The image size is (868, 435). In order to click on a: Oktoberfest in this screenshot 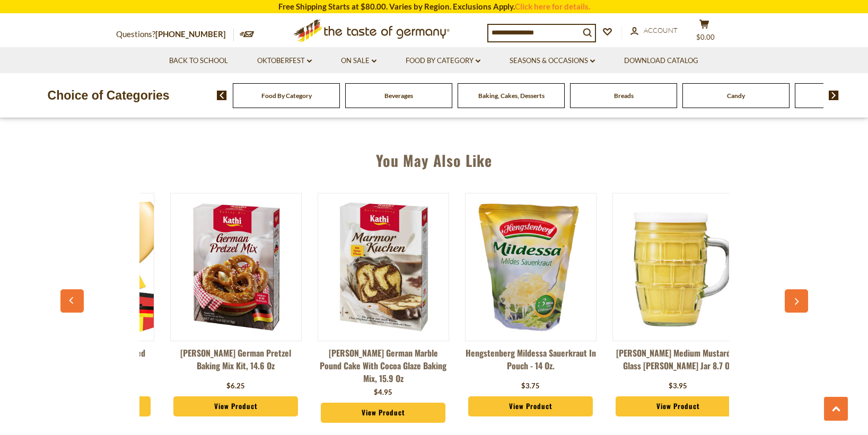, I will do `click(284, 61)`.